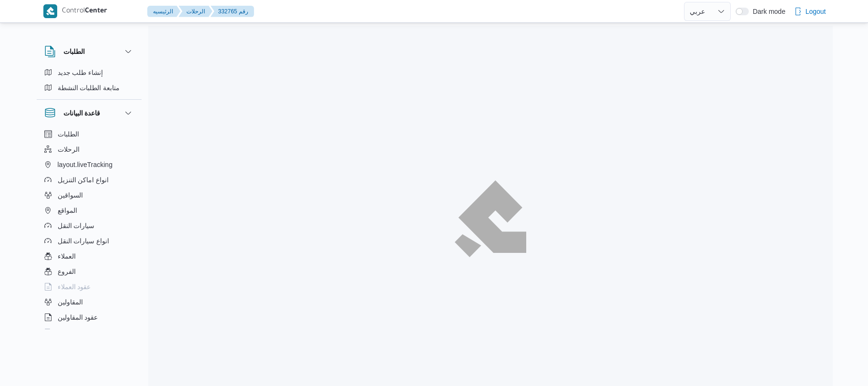  What do you see at coordinates (89, 332) in the screenshot?
I see `button: اجهزة التليفون` at bounding box center [89, 332].